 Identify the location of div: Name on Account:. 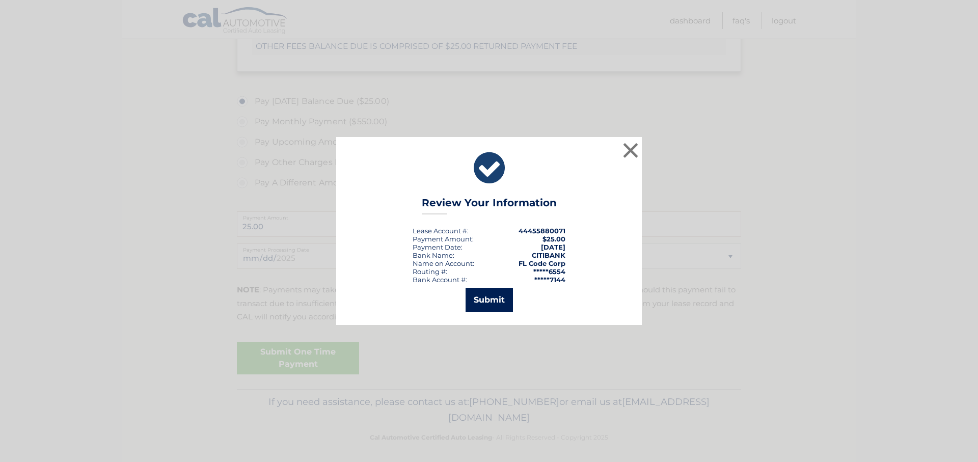
(443, 263).